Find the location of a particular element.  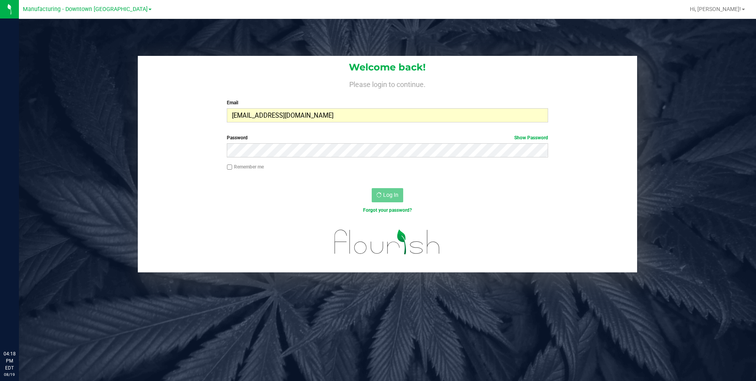

p: 04:18 PM EDT is located at coordinates (9, 361).